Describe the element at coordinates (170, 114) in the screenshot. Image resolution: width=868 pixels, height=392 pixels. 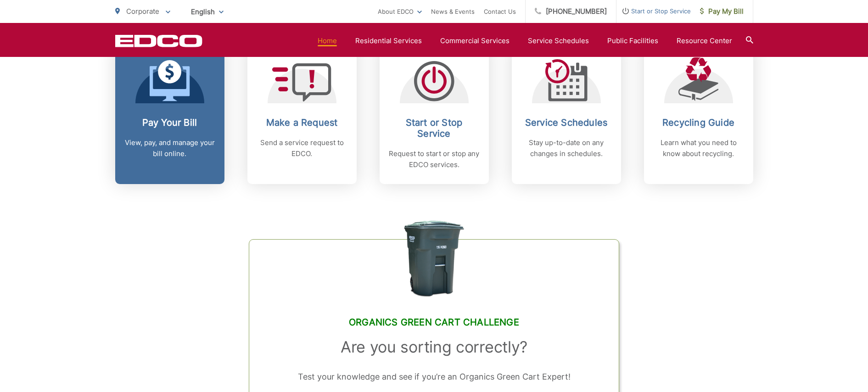
I see `a: Pay Your Bill View, pay, and manage your bill online.` at that location.